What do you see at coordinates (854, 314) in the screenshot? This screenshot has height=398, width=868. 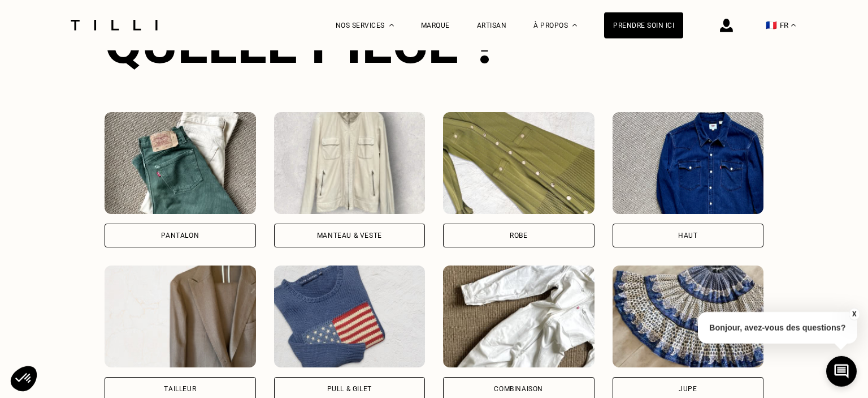 I see `button: X` at bounding box center [854, 314].